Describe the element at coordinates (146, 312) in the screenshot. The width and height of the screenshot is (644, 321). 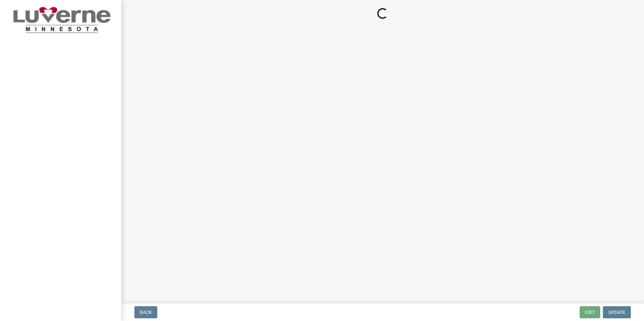
I see `button: Back` at that location.